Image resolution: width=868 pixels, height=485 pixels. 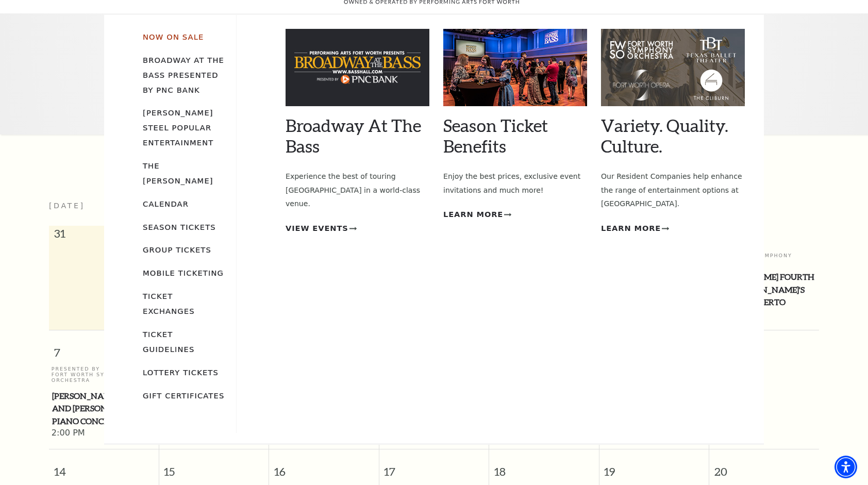 I want to click on p: Enjoy the best prices, exclusive event invitations and much more!, so click(x=515, y=183).